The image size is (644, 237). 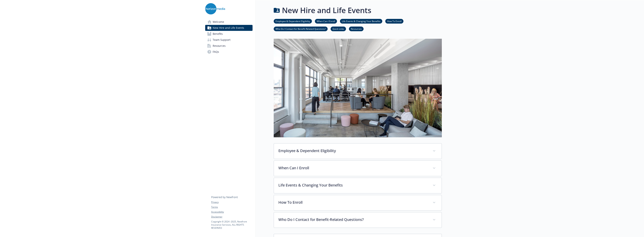 I want to click on a: FAQs, so click(x=229, y=52).